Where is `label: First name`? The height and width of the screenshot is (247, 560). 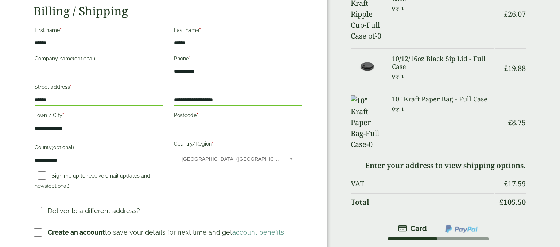
label: First name is located at coordinates (99, 31).